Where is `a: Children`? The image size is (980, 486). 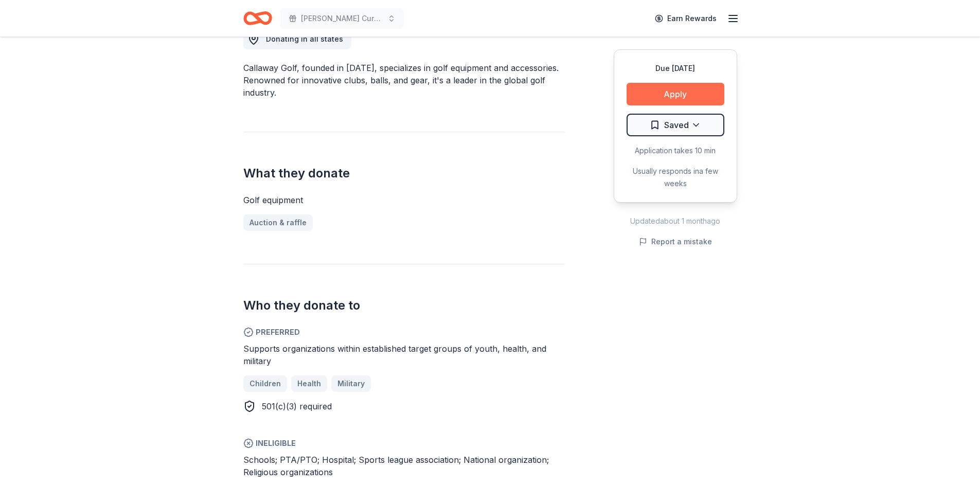 a: Children is located at coordinates (265, 384).